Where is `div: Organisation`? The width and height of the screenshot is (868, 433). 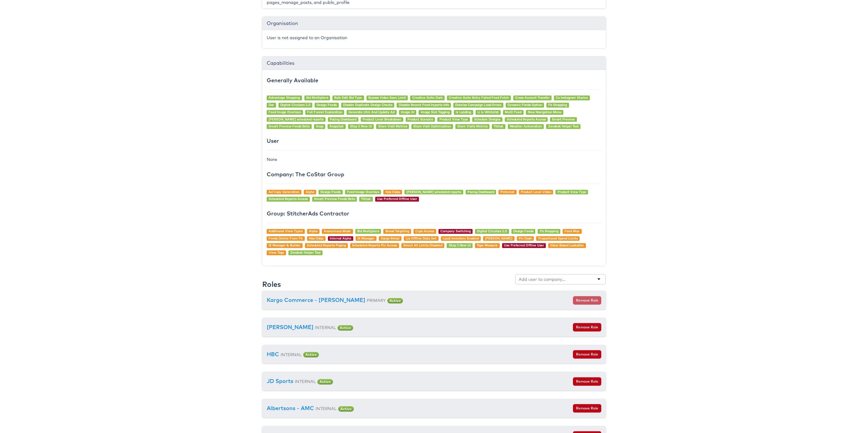 div: Organisation is located at coordinates (434, 24).